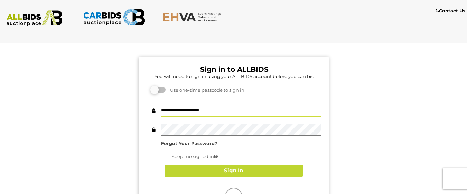  What do you see at coordinates (450, 11) in the screenshot?
I see `b: Contact Us` at bounding box center [450, 11].